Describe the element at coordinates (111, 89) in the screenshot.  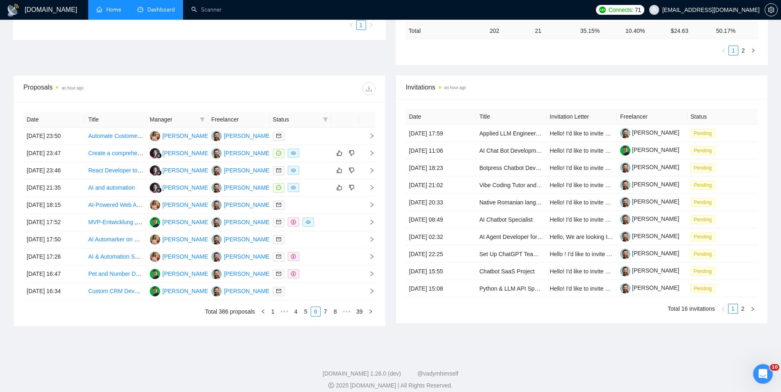
I see `div: Proposals` at that location.